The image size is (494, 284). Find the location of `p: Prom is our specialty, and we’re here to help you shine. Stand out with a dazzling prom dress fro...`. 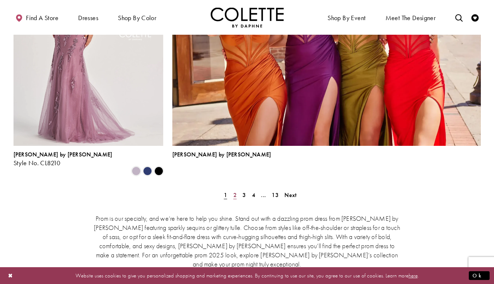

p: Prom is our specialty, and we’re here to help you shine. Stand out with a dazzling prom dress fro... is located at coordinates (247, 241).